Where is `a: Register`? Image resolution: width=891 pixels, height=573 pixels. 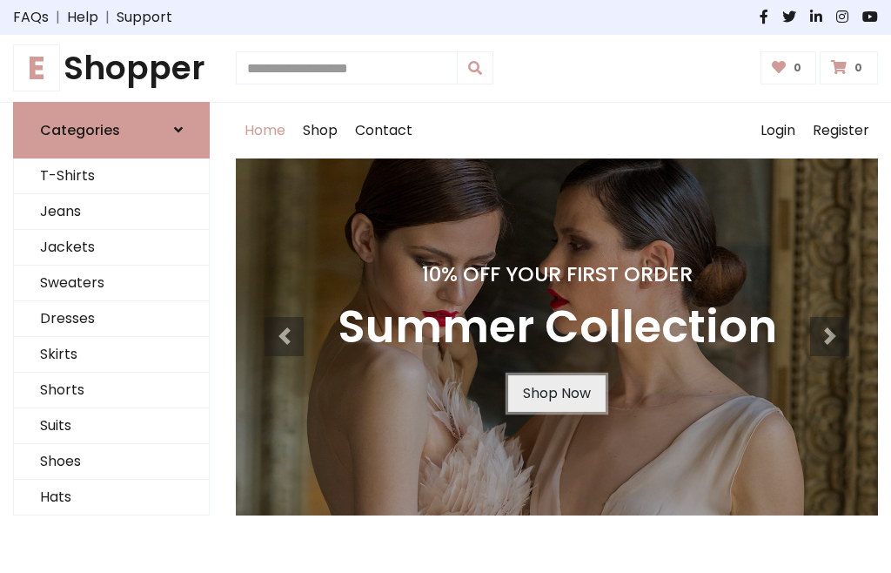
a: Register is located at coordinates (841, 131).